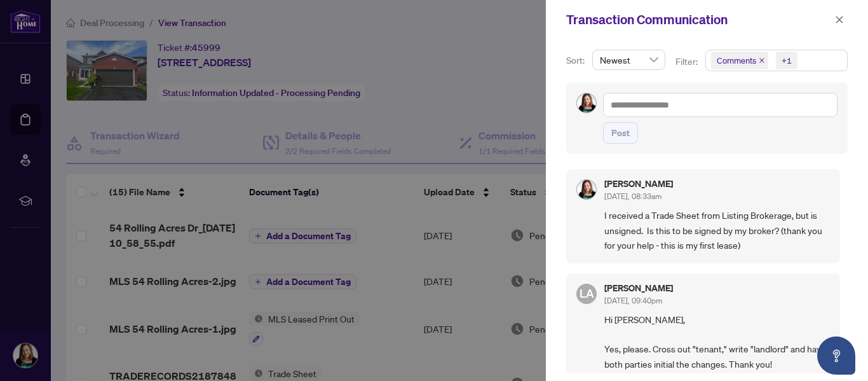 Image resolution: width=868 pixels, height=381 pixels. Describe the element at coordinates (620, 133) in the screenshot. I see `button: Post` at that location.